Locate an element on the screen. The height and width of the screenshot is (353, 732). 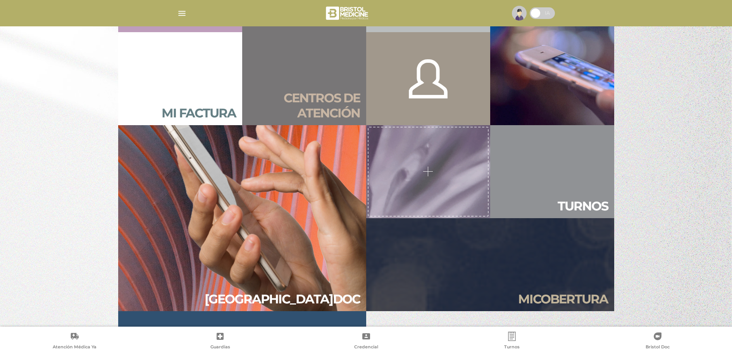
a: Micobertura is located at coordinates (490, 265).